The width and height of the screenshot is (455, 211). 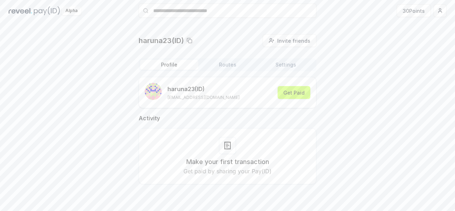 What do you see at coordinates (161, 41) in the screenshot?
I see `p: haruna23(ID)` at bounding box center [161, 41].